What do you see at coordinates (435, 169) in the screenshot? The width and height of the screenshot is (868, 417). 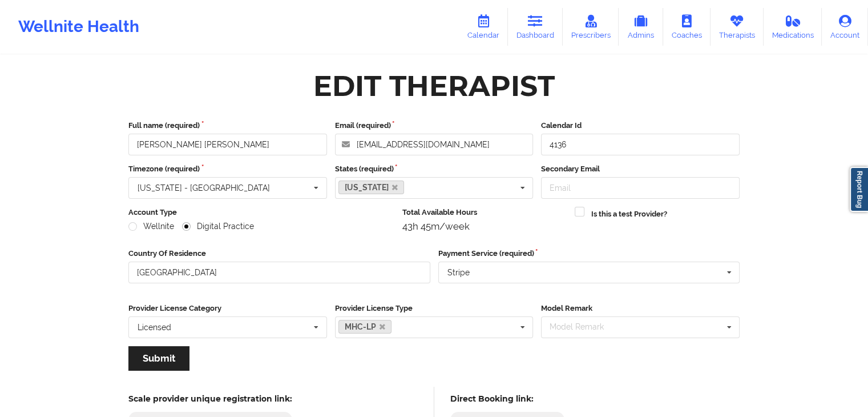 I see `label: States (required)` at bounding box center [435, 169].